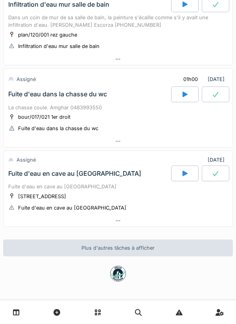 The image size is (236, 324). I want to click on div: Plus d'autres tâches à afficher, so click(118, 248).